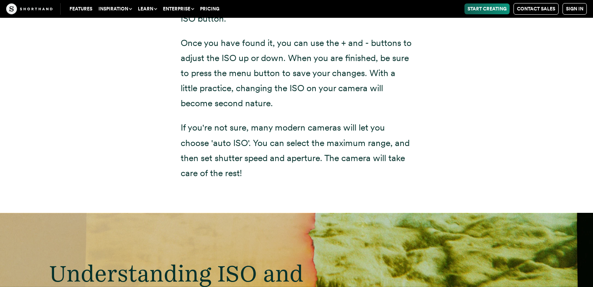  I want to click on img: The Craft, so click(29, 9).